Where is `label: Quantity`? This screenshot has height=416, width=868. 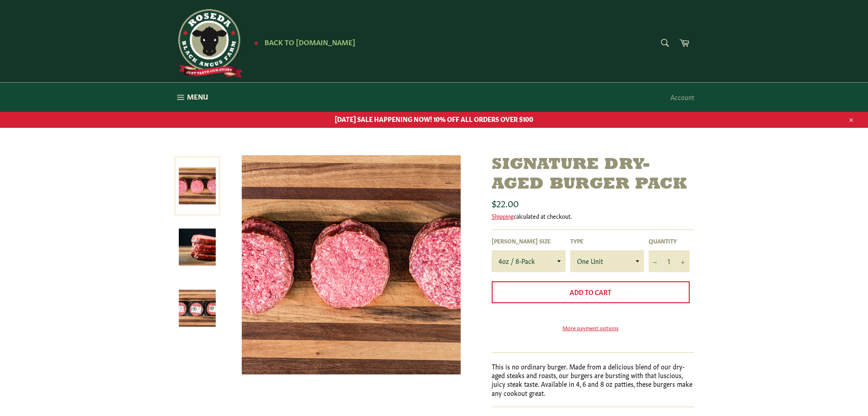
label: Quantity is located at coordinates (669, 241).